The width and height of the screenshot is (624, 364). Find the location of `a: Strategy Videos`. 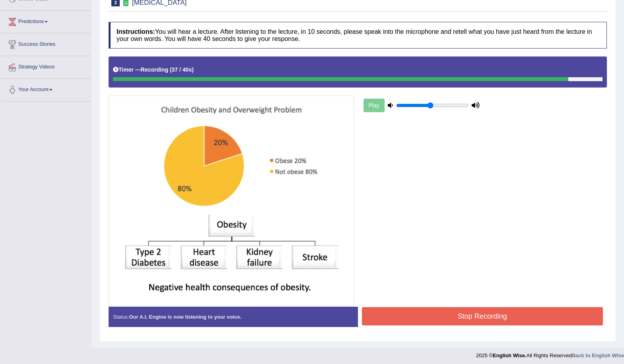

a: Strategy Videos is located at coordinates (46, 66).